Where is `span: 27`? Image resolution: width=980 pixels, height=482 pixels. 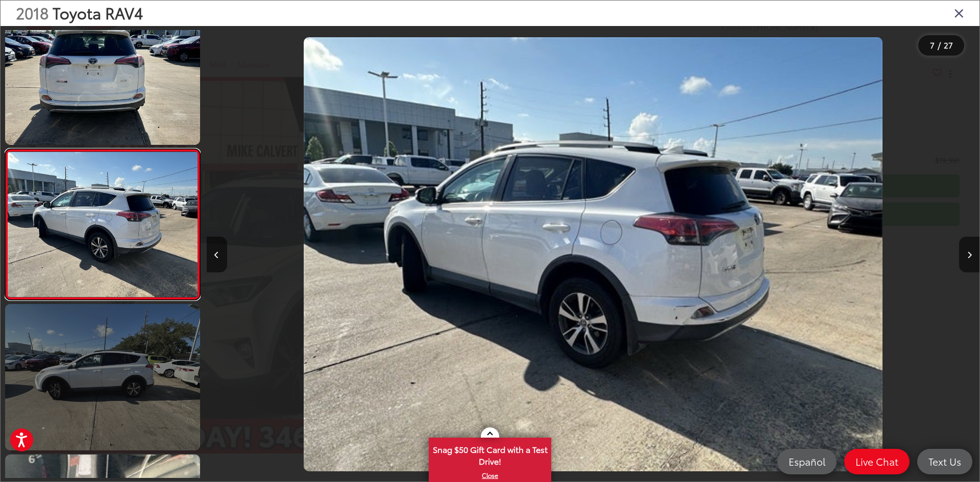
span: 27 is located at coordinates (949, 45).